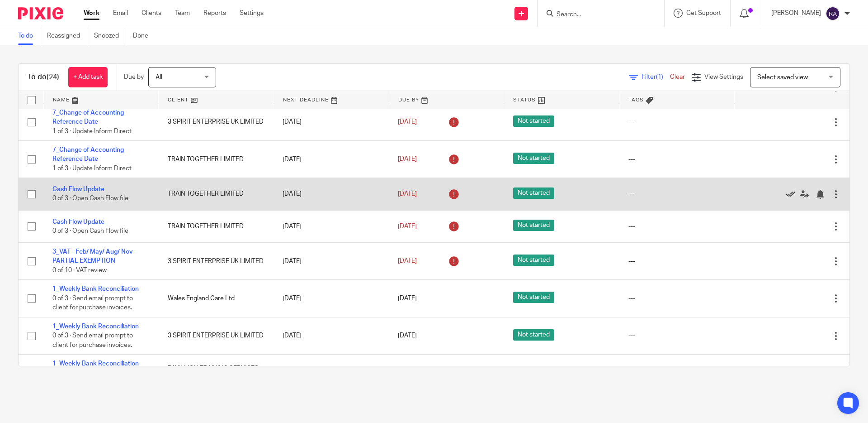 The width and height of the screenshot is (868, 423). Describe the element at coordinates (636, 100) in the screenshot. I see `span: Tags` at that location.